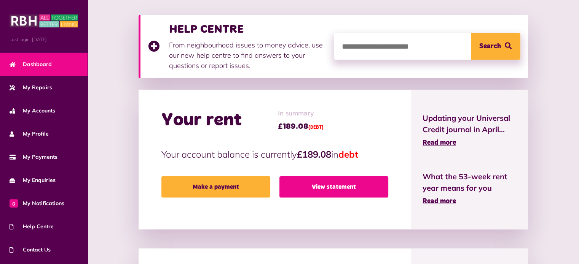  Describe the element at coordinates (37, 203) in the screenshot. I see `span: My Notifications` at that location.